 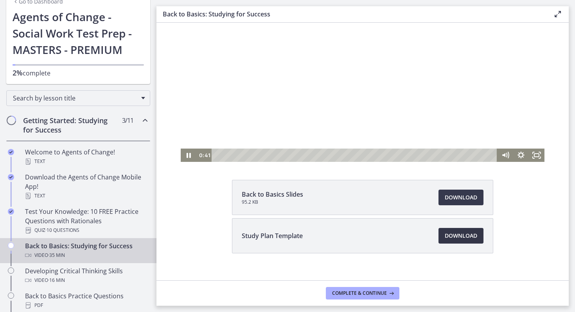 What do you see at coordinates (272, 202) in the screenshot?
I see `span: 95.2 KB` at bounding box center [272, 202].